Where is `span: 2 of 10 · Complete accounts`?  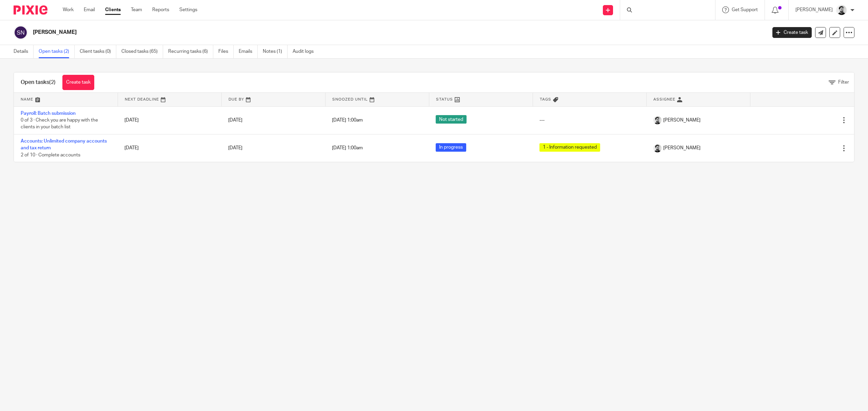 span: 2 of 10 · Complete accounts is located at coordinates (51, 155).